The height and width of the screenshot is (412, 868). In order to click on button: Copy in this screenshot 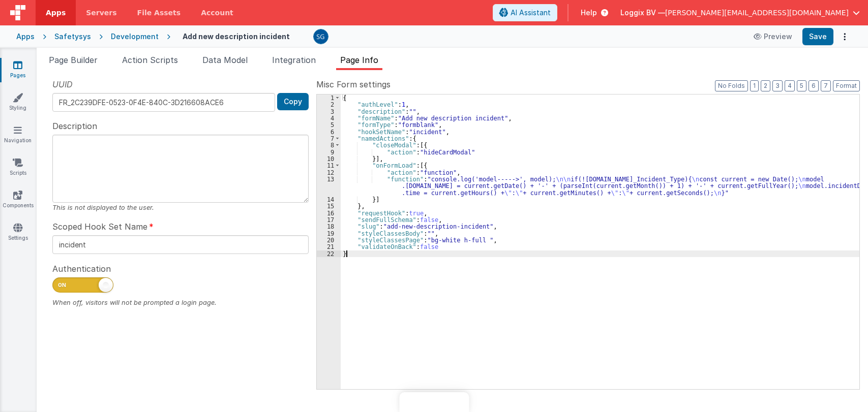, I will do `click(293, 102)`.